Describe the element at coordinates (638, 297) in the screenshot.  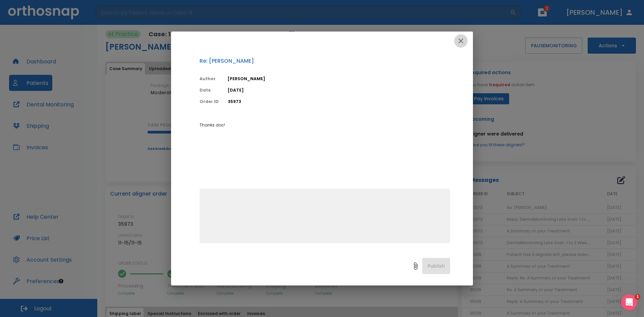
I see `span: 1` at that location.